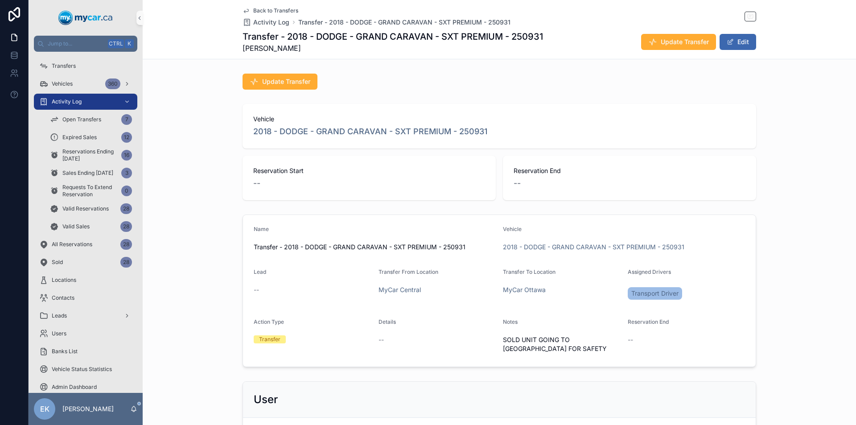 This screenshot has width=856, height=425. What do you see at coordinates (404, 22) in the screenshot?
I see `a: Transfer - 2018 - DODGE - GRAND CARAVAN - SXT PREMIUM - 250931` at bounding box center [404, 22].